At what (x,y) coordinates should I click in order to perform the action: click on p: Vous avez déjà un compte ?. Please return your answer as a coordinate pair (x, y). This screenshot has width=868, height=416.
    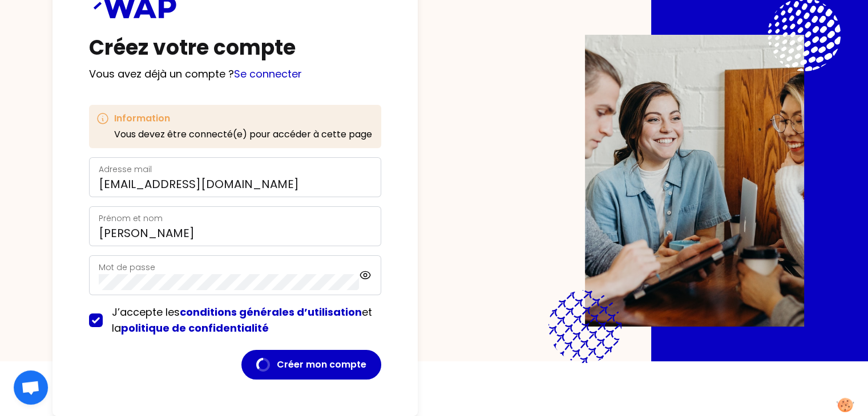
    Looking at the image, I should click on (235, 74).